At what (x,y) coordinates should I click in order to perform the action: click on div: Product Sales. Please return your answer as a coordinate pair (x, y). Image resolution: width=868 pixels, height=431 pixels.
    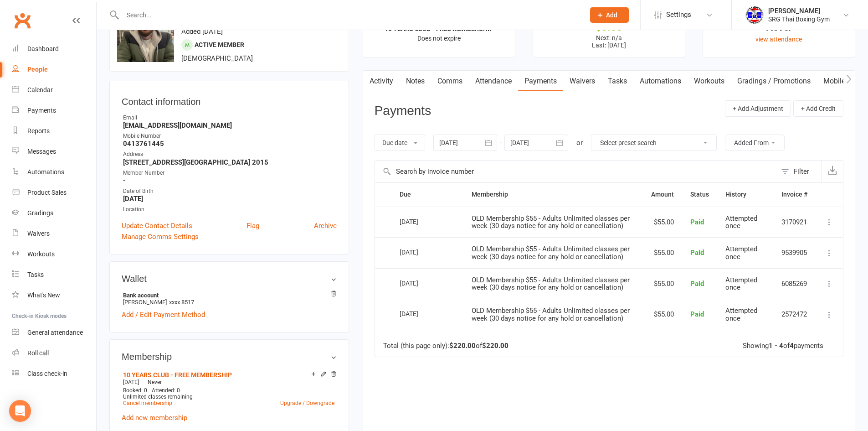
    Looking at the image, I should click on (47, 192).